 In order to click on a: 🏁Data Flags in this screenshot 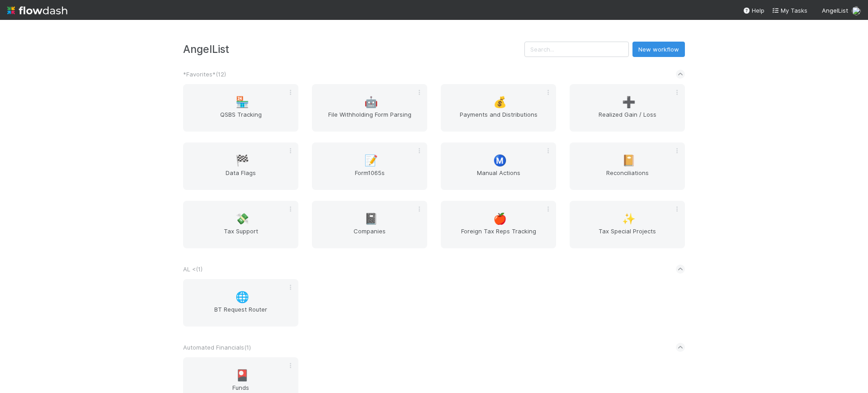, I will do `click(241, 166)`.